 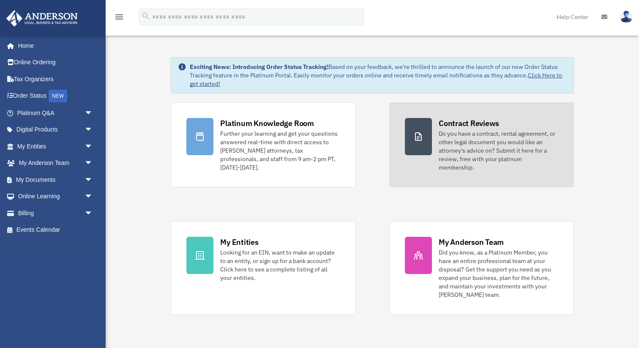 I want to click on strong: Exciting News: Introducing Order Status Tracking!, so click(x=259, y=67).